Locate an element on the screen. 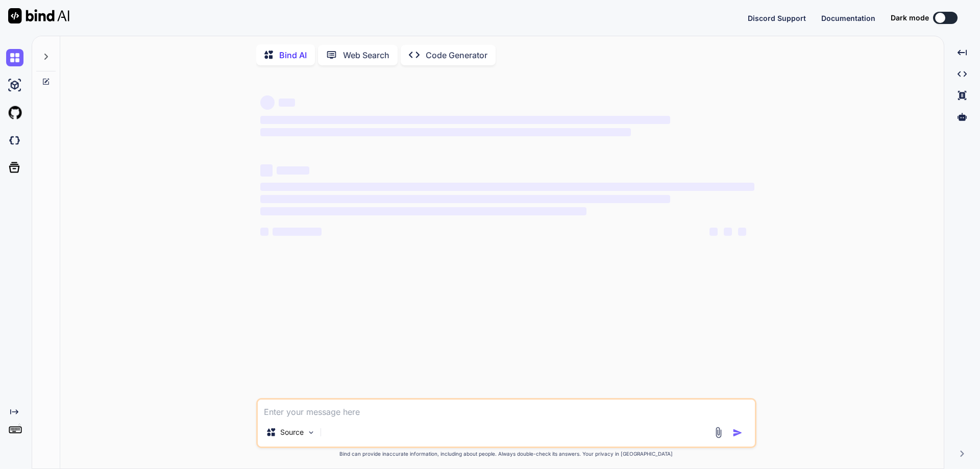  span: Discord Support is located at coordinates (777, 18).